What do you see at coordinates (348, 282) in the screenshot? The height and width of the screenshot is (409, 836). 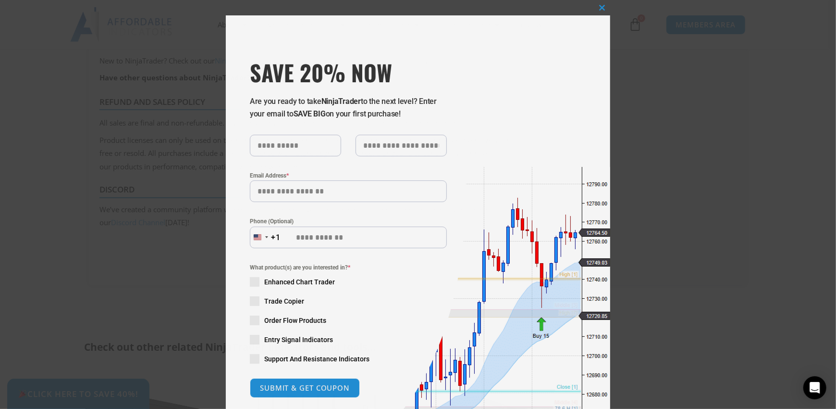 I see `label: Enhanced Chart Trader` at bounding box center [348, 282].